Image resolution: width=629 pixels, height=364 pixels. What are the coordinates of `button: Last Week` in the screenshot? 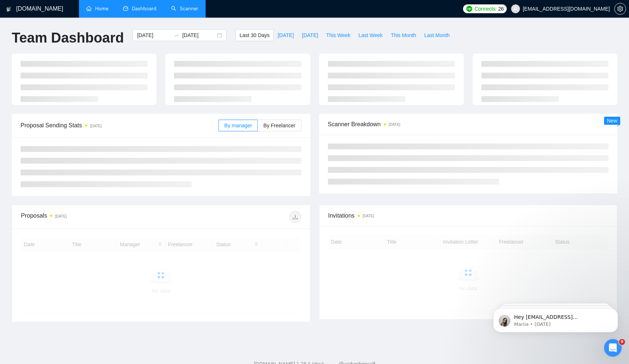 It's located at (370, 35).